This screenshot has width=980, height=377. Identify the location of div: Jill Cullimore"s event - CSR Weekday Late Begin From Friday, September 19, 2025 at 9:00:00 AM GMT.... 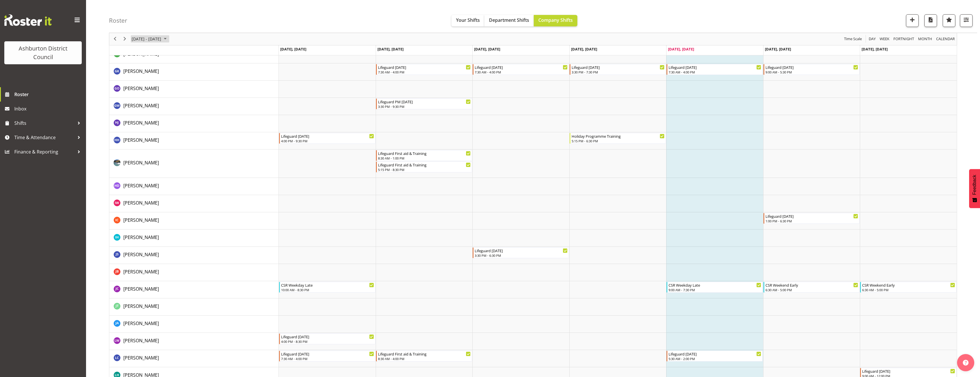
(715, 287).